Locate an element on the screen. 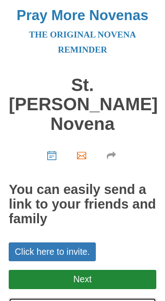 This screenshot has height=301, width=165. a: The original novena reminder is located at coordinates (82, 42).